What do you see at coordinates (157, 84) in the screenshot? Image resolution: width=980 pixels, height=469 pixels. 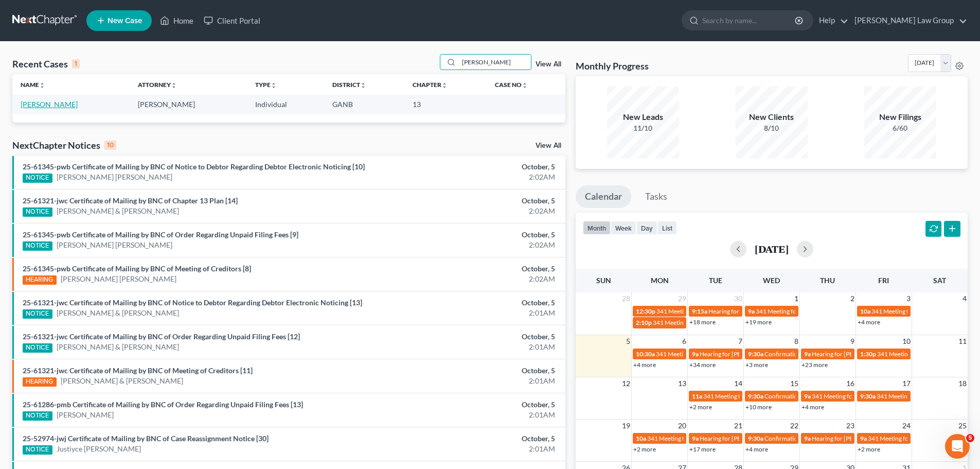 I see `a: Attorneyunfold_more` at bounding box center [157, 84].